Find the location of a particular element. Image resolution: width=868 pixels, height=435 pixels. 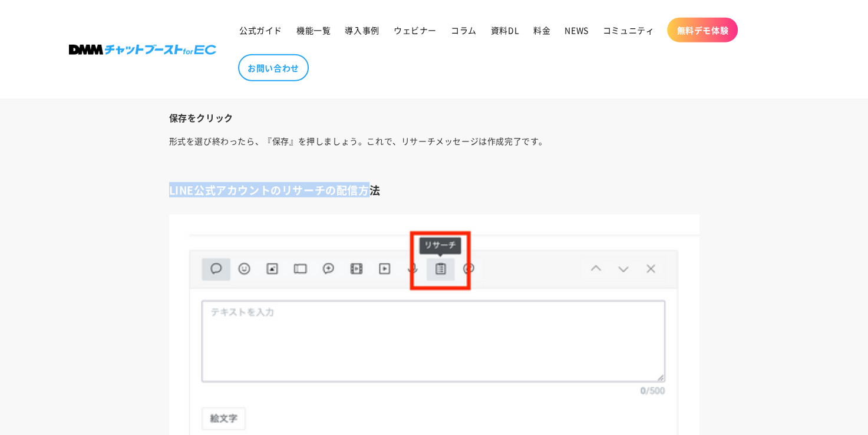

p: 形式を選び終わったら、『保存』を押しましょう。これで、リサーチメッセージは作成完了です。 is located at coordinates (434, 149).